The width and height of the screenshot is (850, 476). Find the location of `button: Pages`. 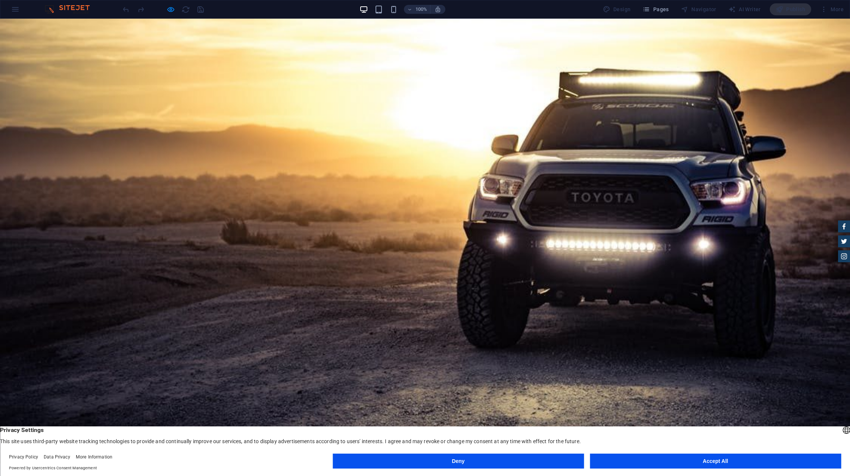

button: Pages is located at coordinates (656, 9).